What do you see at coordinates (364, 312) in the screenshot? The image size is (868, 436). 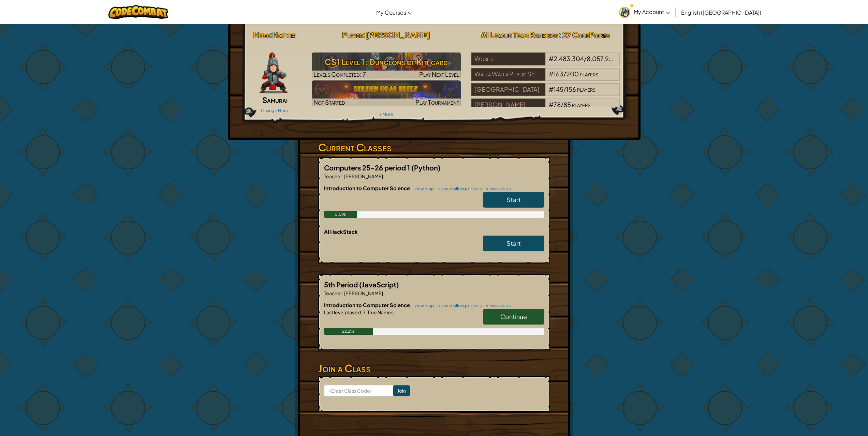 I see `span: 7.` at bounding box center [364, 312].